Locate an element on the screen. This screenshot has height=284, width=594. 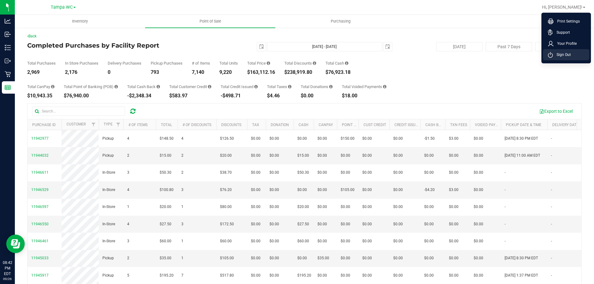
span: 5 is located at coordinates (128, 276).